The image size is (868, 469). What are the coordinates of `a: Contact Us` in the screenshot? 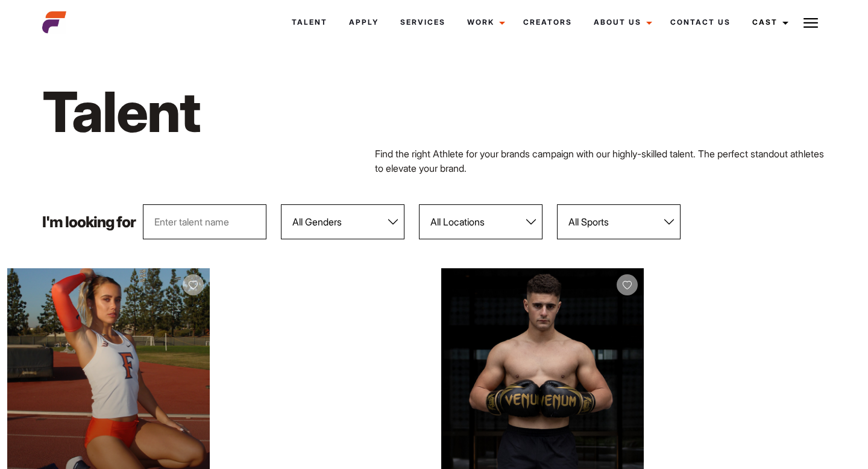 It's located at (700, 23).